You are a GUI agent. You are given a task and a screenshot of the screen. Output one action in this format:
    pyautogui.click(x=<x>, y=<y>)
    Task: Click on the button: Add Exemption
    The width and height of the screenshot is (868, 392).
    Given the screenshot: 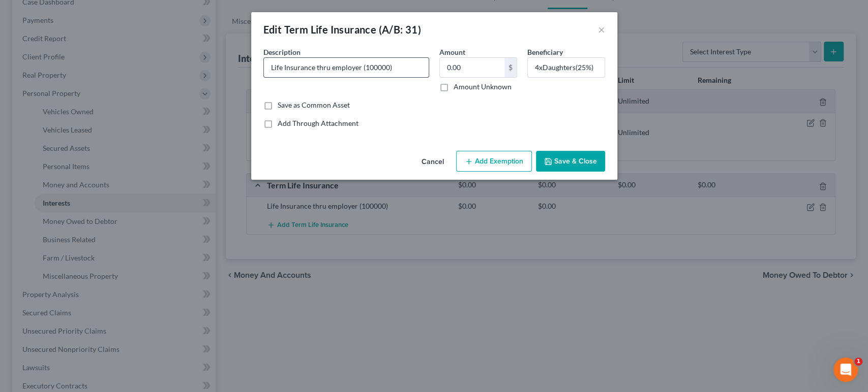 What is the action you would take?
    pyautogui.click(x=494, y=162)
    